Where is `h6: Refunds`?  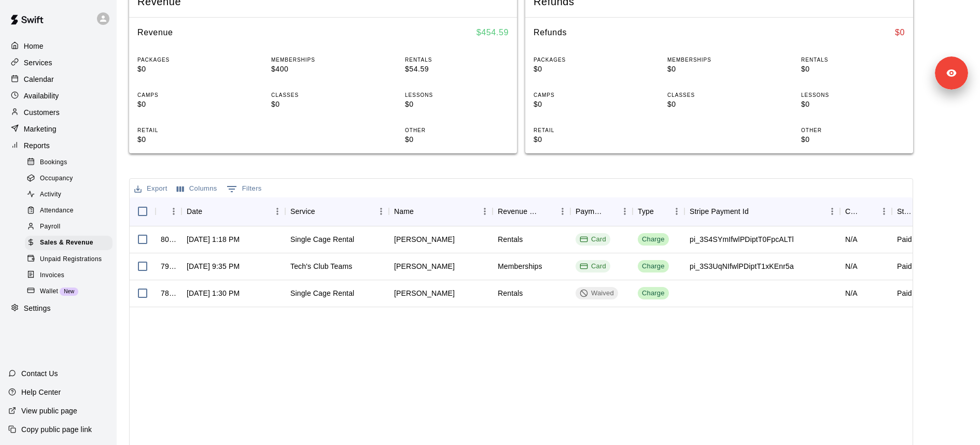 h6: Refunds is located at coordinates (550, 32).